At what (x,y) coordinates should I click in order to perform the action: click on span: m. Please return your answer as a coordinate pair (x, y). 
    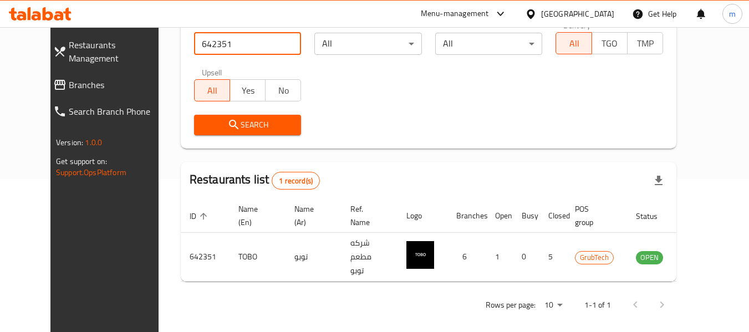
    Looking at the image, I should click on (732, 14).